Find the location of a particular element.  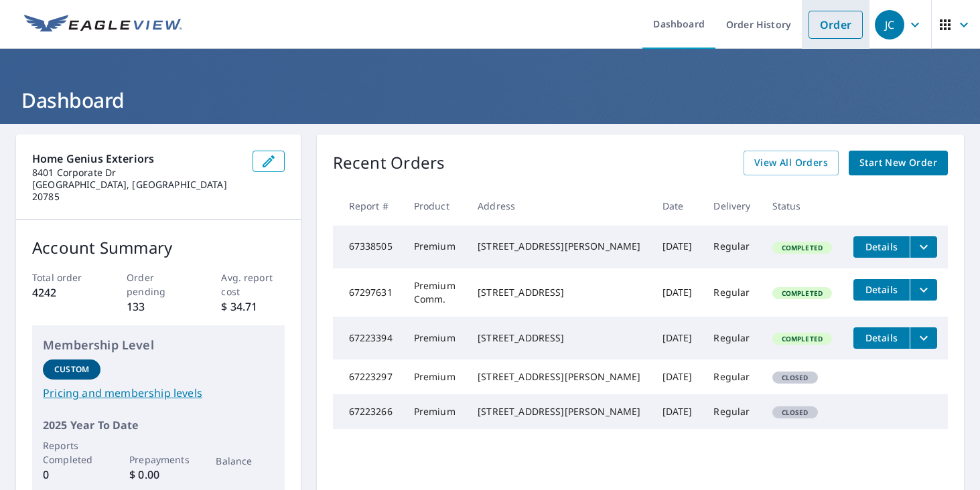

p: Total order is located at coordinates (64, 277).